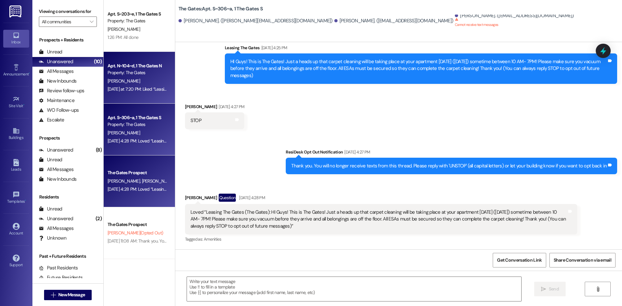  What do you see at coordinates (16, 262) in the screenshot?
I see `a: Support` at bounding box center [16, 262].